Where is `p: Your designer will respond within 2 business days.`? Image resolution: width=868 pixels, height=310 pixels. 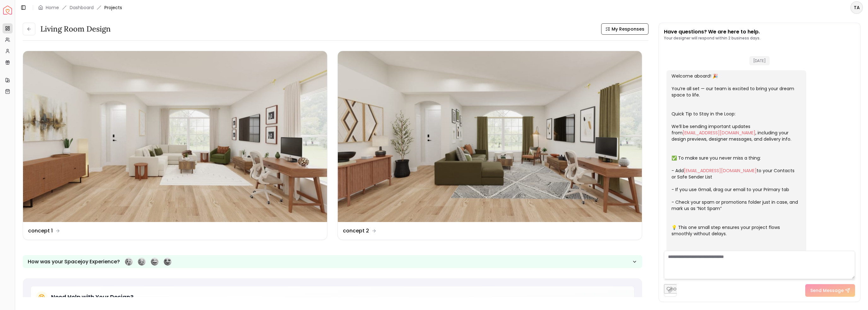 p: Your designer will respond within 2 business days. is located at coordinates (712, 38).